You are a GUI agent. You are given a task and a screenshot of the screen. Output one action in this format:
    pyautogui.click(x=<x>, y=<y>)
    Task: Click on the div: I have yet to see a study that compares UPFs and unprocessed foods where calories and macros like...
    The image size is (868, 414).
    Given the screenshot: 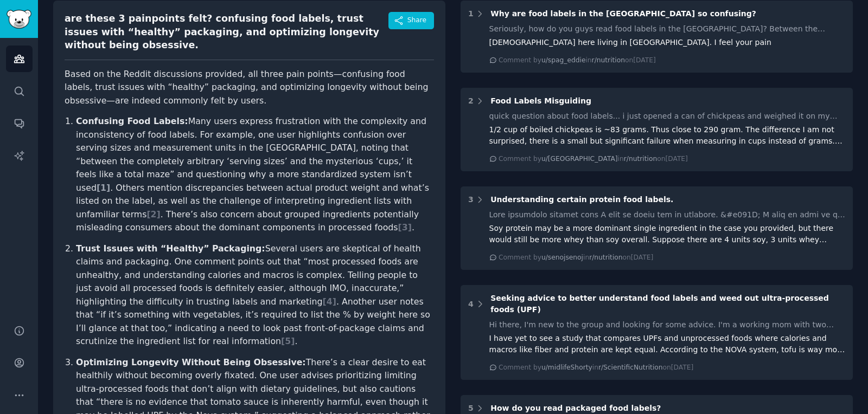 What is the action you would take?
    pyautogui.click(x=667, y=345)
    